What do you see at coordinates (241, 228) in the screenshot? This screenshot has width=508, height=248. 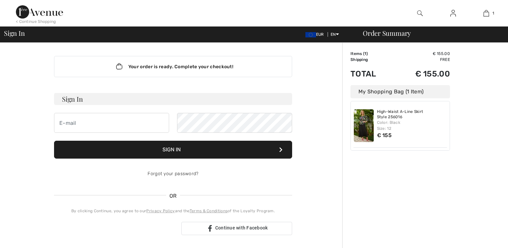 I see `span: Continue with Facebook` at bounding box center [241, 228].